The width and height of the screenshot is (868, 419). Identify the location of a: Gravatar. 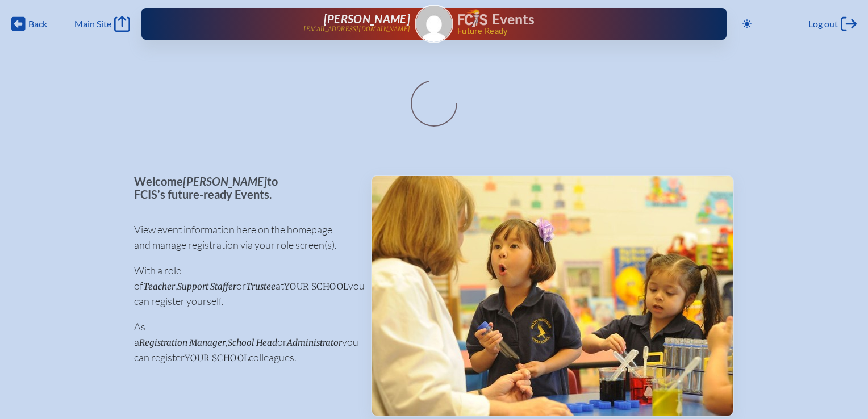
(434, 24).